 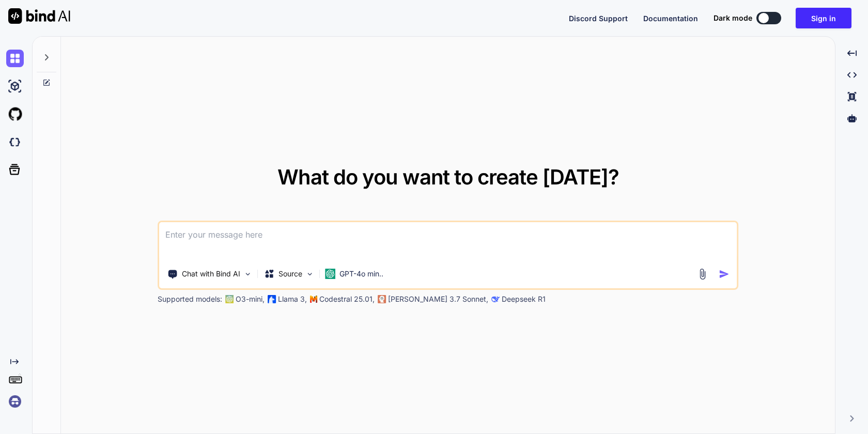 What do you see at coordinates (724, 274) in the screenshot?
I see `img: icon` at bounding box center [724, 274].